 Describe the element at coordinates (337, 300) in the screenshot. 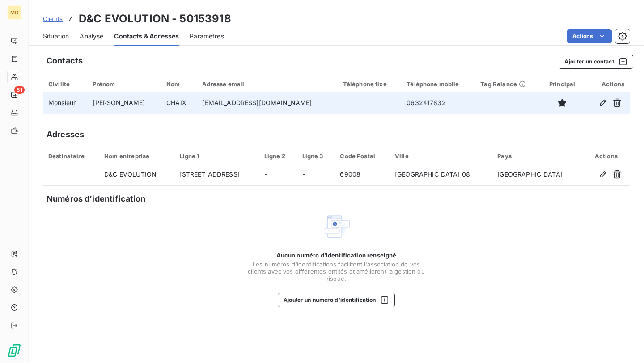

I see `button: Ajouter un numéro d’identification` at that location.